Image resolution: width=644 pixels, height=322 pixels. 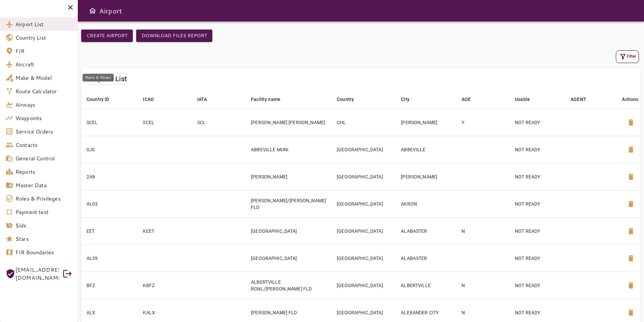 I want to click on span: AOE, so click(x=470, y=99).